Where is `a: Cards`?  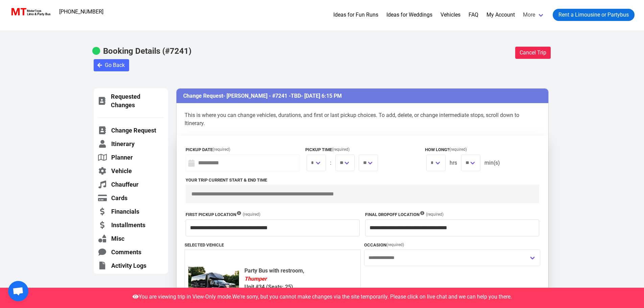 a: Cards is located at coordinates (131, 198).